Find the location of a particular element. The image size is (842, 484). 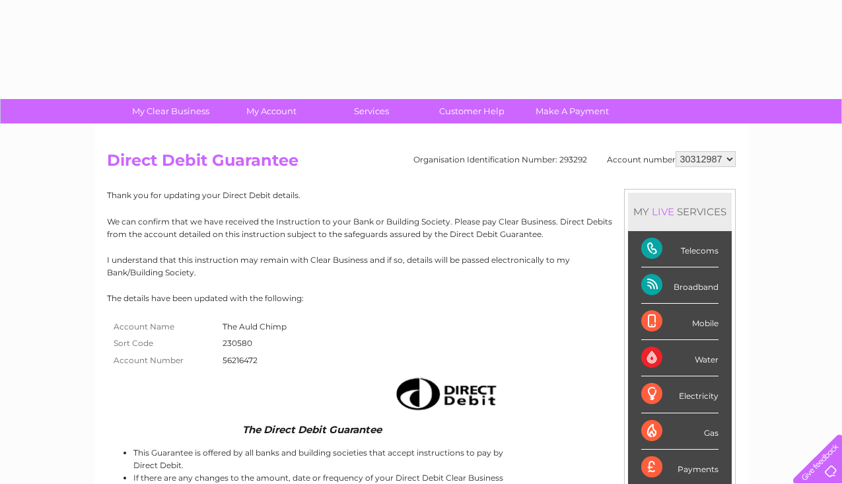

td: The Auld Chimp is located at coordinates (254, 327).